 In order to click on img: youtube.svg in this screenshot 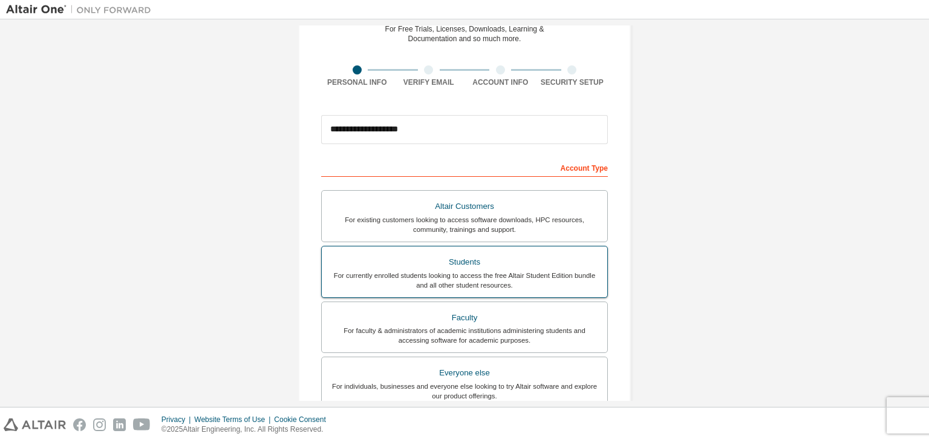, I will do `click(142, 424)`.